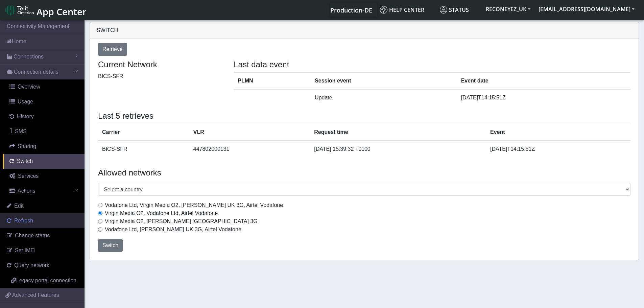 This screenshot has height=308, width=644. Describe the element at coordinates (364, 173) in the screenshot. I see `h4: Allowed networks` at that location.